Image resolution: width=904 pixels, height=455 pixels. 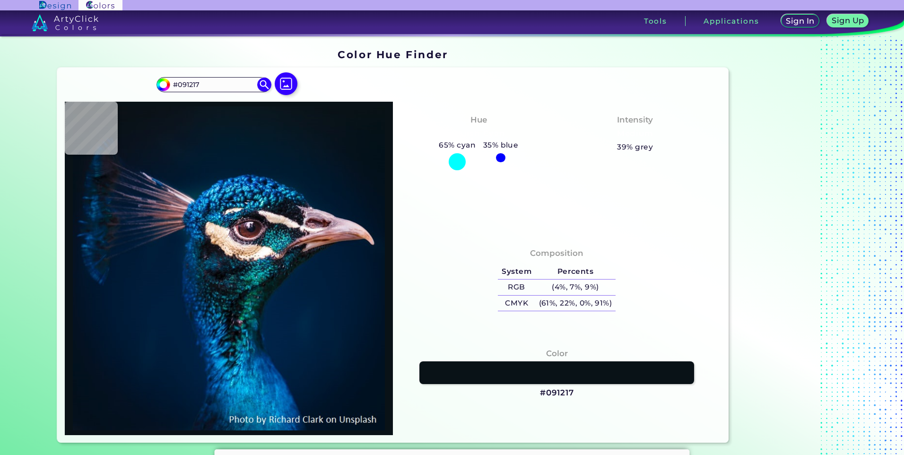 I want to click on h3: #091217, so click(x=557, y=393).